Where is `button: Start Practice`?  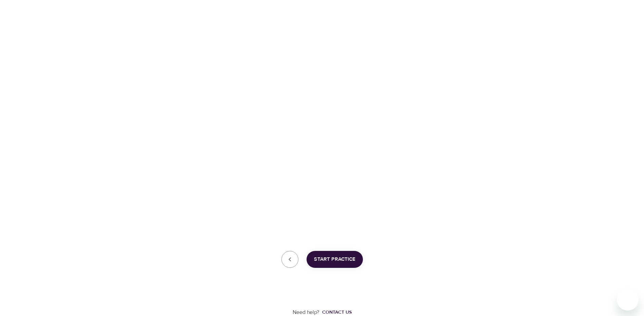 button: Start Practice is located at coordinates (335, 260).